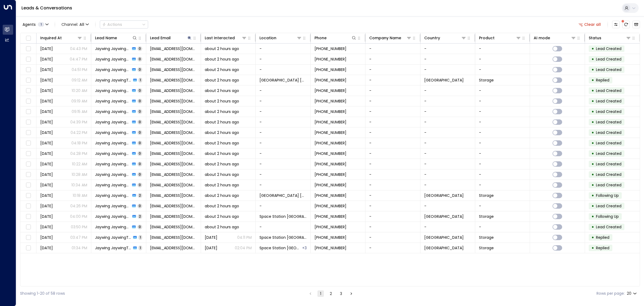 This screenshot has width=644, height=306. I want to click on div: Country, so click(445, 38).